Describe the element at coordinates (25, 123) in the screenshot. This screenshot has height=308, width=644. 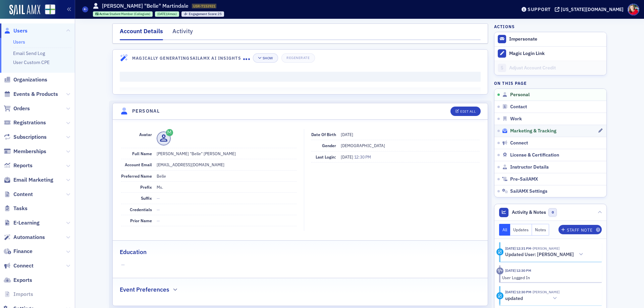
I see `a: Registrations` at that location.